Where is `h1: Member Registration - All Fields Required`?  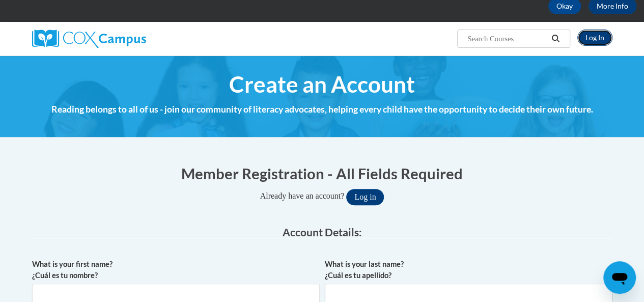 h1: Member Registration - All Fields Required is located at coordinates (322, 173).